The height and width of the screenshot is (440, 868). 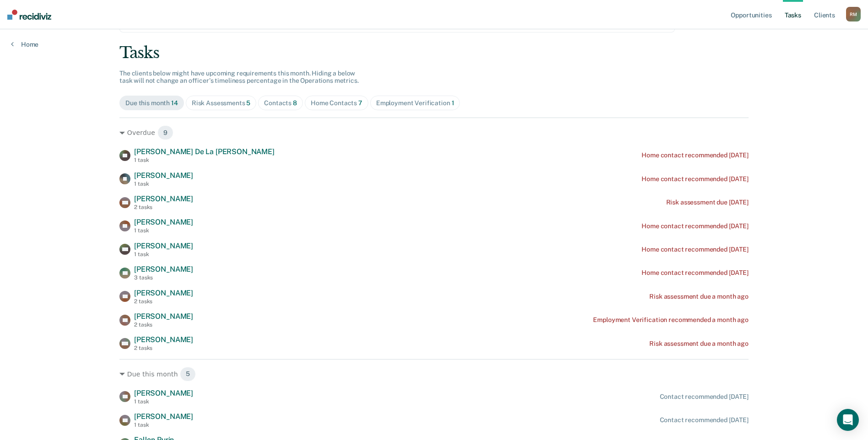 What do you see at coordinates (453, 103) in the screenshot?
I see `span: 1` at bounding box center [453, 103].